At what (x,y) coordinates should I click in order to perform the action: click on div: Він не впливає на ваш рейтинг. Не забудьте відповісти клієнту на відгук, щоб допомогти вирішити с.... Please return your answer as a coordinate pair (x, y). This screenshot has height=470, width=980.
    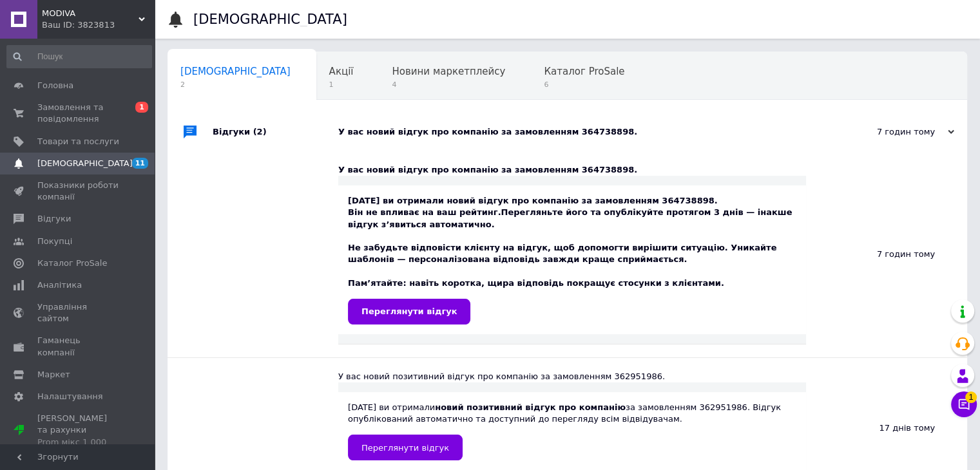
    Looking at the image, I should click on (572, 236).